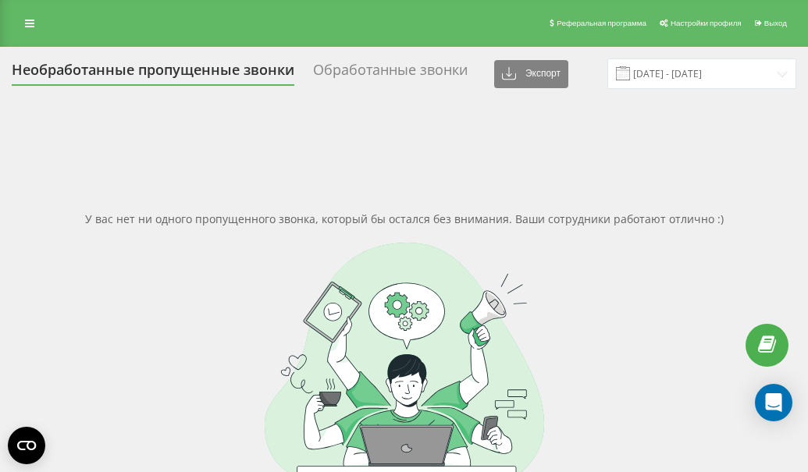  What do you see at coordinates (601, 23) in the screenshot?
I see `span: Реферальная программа` at bounding box center [601, 23].